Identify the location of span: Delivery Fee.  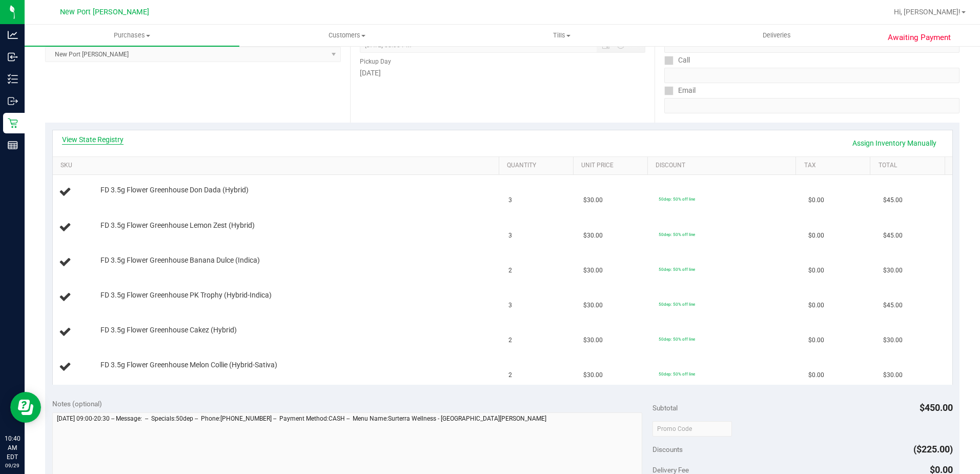
(671, 470).